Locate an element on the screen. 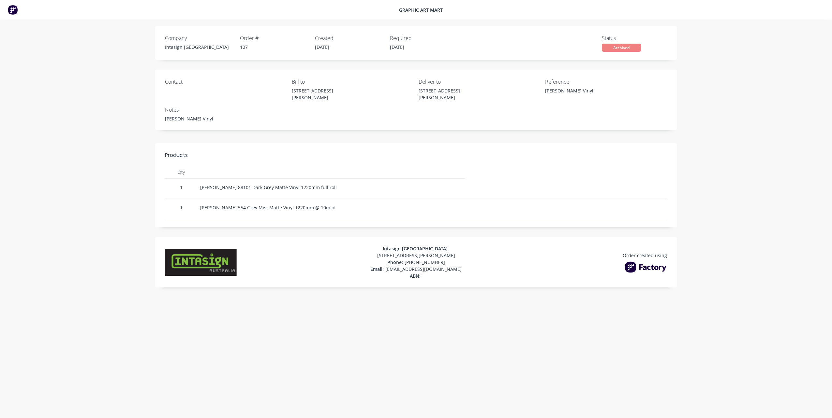  img: Factory is located at coordinates (13, 10).